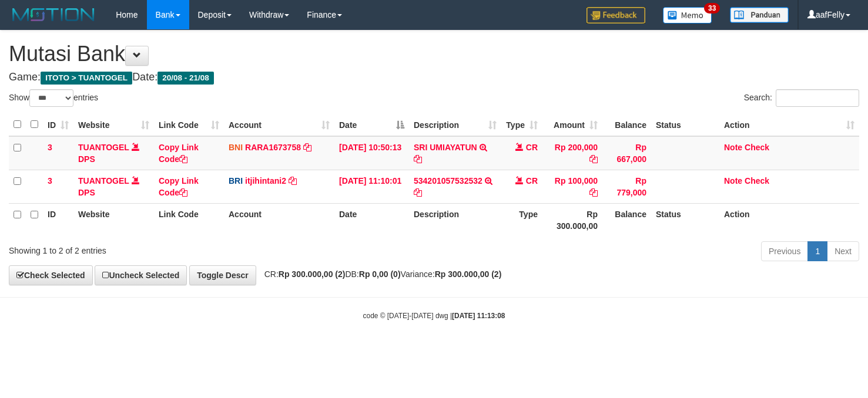 This screenshot has width=868, height=398. What do you see at coordinates (189, 220) in the screenshot?
I see `th: Link Code` at bounding box center [189, 220].